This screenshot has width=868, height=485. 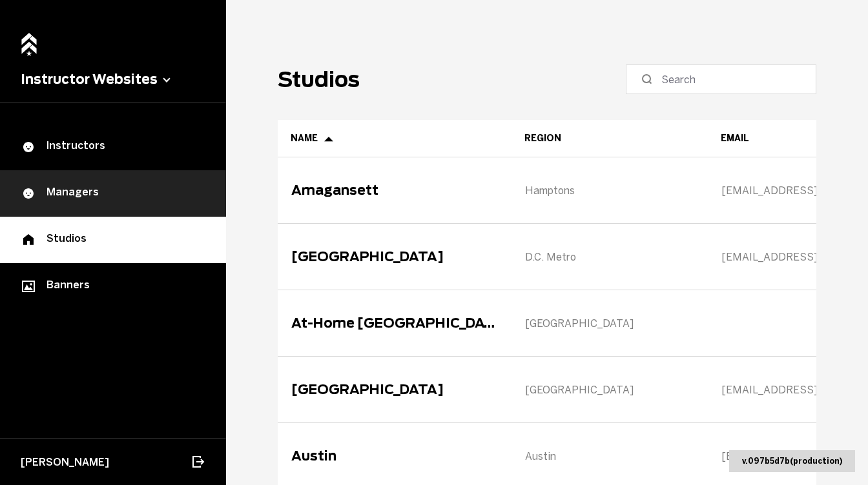 What do you see at coordinates (610, 138) in the screenshot?
I see `th: Region` at bounding box center [610, 138].